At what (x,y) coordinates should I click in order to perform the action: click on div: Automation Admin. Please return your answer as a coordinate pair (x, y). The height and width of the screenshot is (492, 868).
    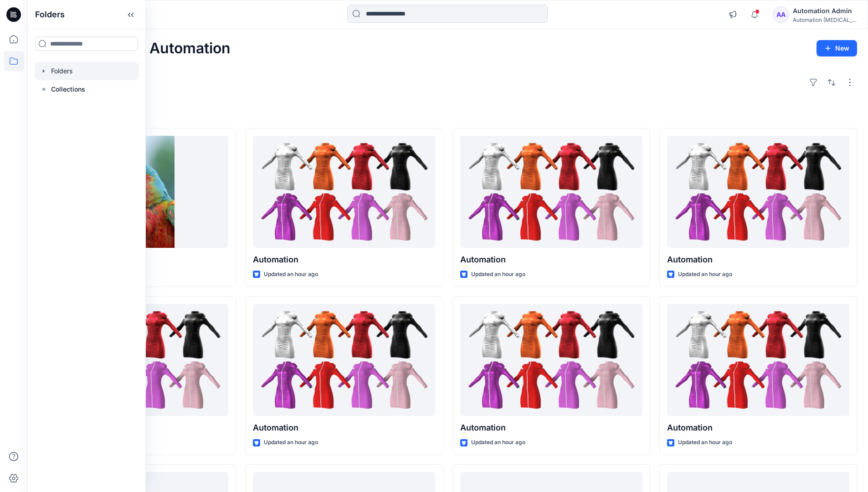
    Looking at the image, I should click on (825, 11).